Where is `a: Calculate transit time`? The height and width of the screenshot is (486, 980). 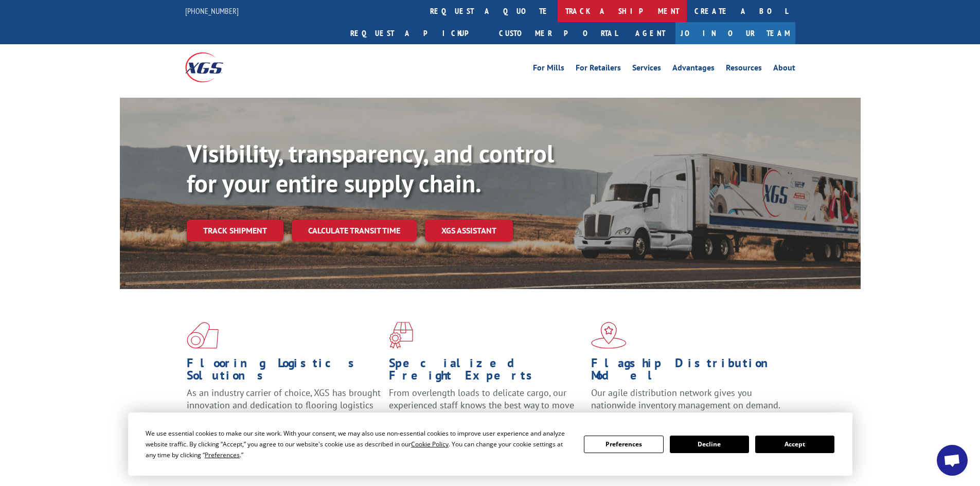
a: Calculate transit time is located at coordinates (354, 230).